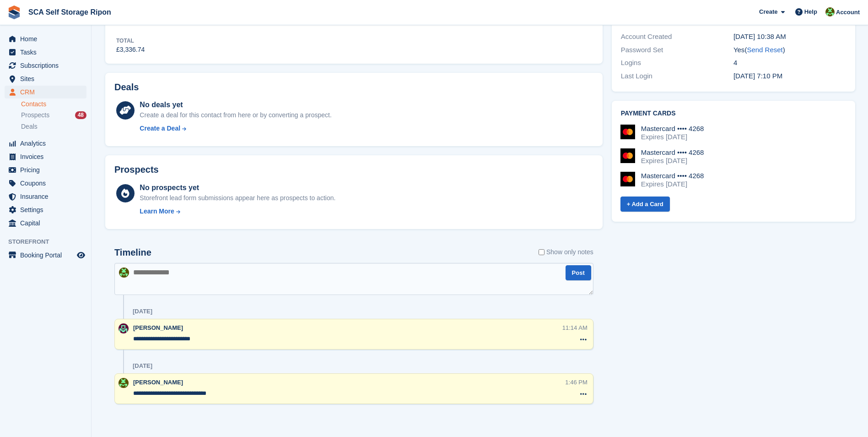 This screenshot has height=437, width=868. Describe the element at coordinates (48, 223) in the screenshot. I see `span: Capital` at that location.